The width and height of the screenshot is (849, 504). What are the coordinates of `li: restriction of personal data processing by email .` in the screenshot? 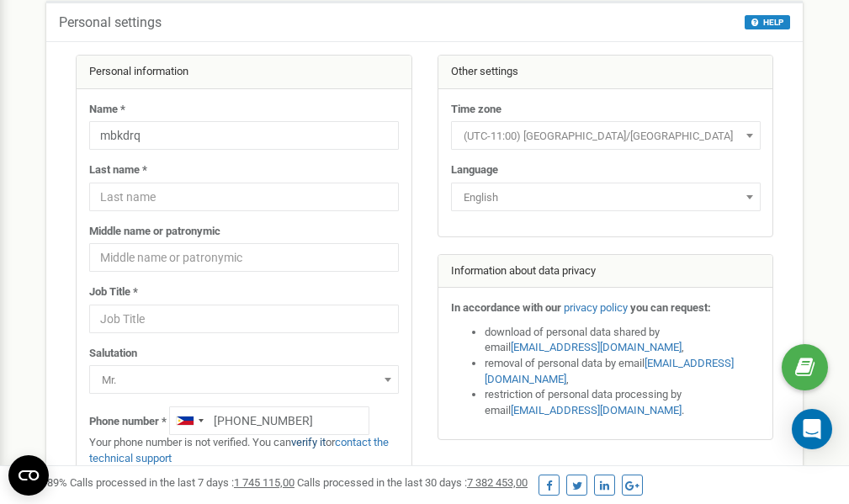 It's located at (623, 403).